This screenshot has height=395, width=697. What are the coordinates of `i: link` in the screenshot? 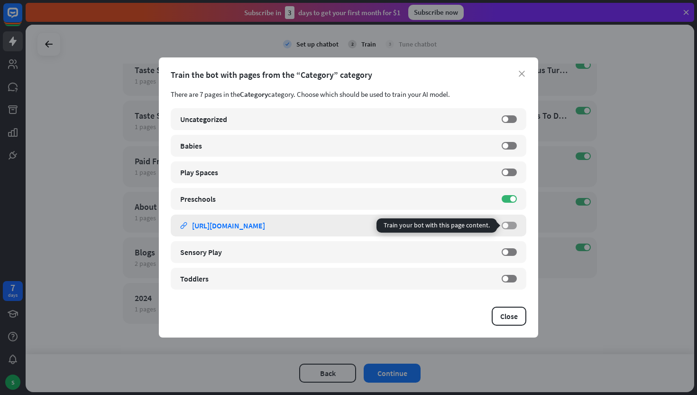 It's located at (184, 225).